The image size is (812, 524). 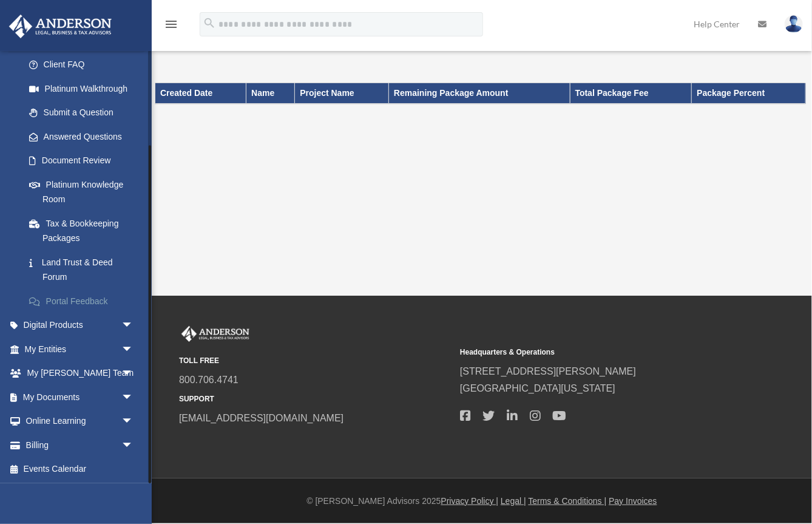 I want to click on a: Privacy Policy |, so click(x=470, y=500).